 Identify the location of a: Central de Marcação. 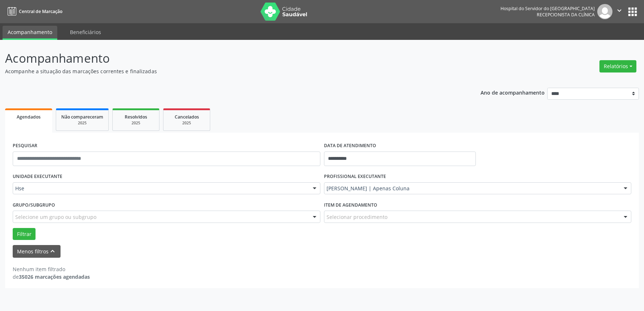
(34, 12).